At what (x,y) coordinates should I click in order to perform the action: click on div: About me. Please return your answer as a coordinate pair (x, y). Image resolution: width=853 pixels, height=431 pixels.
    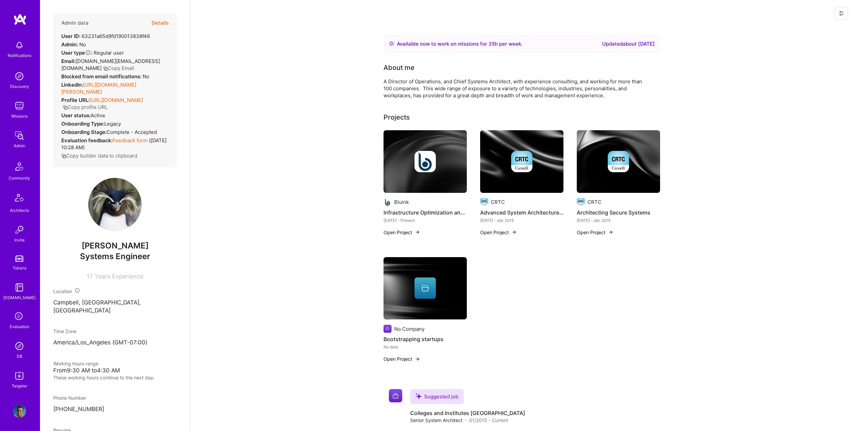
    Looking at the image, I should click on (399, 68).